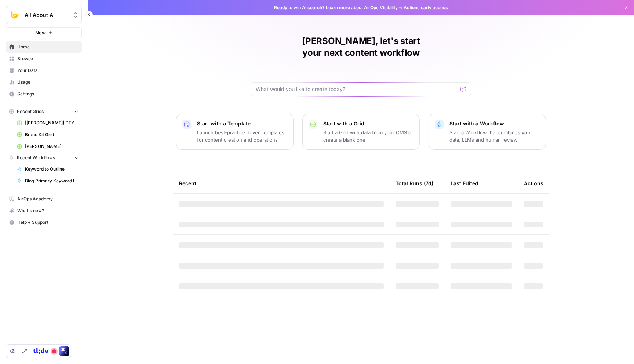 Image resolution: width=634 pixels, height=364 pixels. What do you see at coordinates (47, 15) in the screenshot?
I see `span: All About AI` at bounding box center [47, 15].